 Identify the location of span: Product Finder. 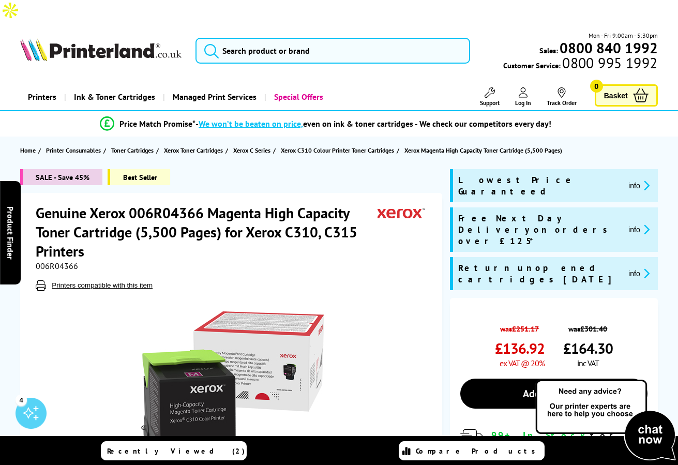
(10, 232).